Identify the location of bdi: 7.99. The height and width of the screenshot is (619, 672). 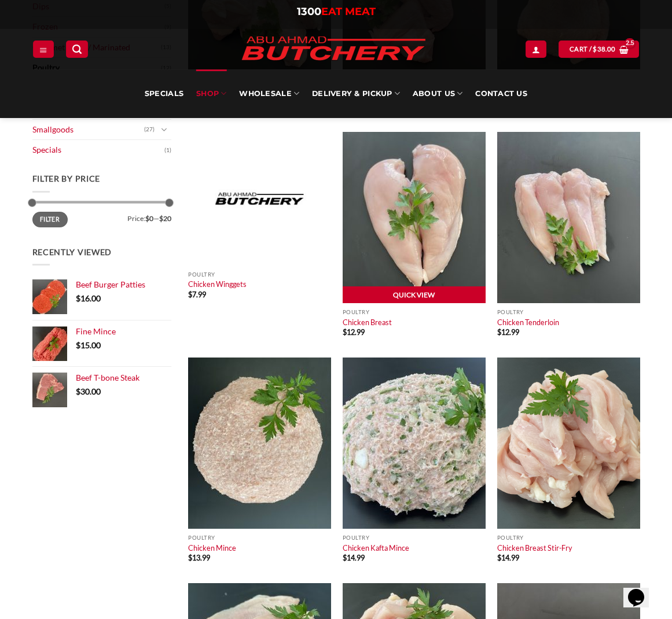
(197, 295).